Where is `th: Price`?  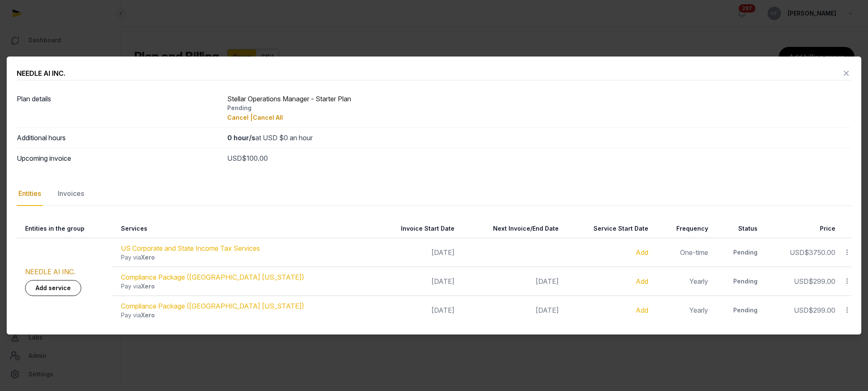
th: Price is located at coordinates (802, 228).